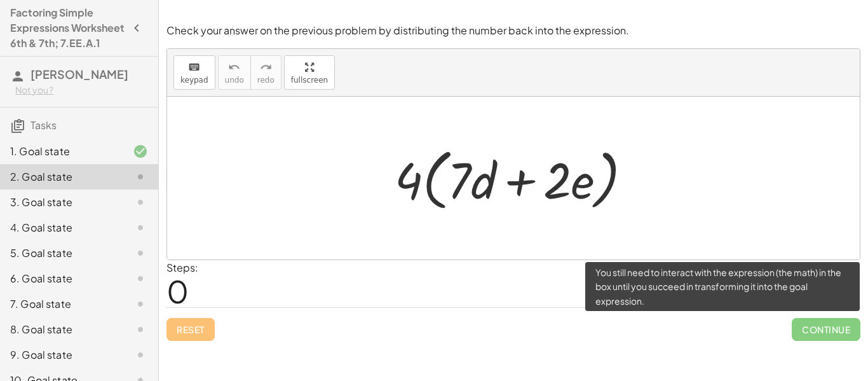 The image size is (868, 381). I want to click on i: keyboard, so click(194, 67).